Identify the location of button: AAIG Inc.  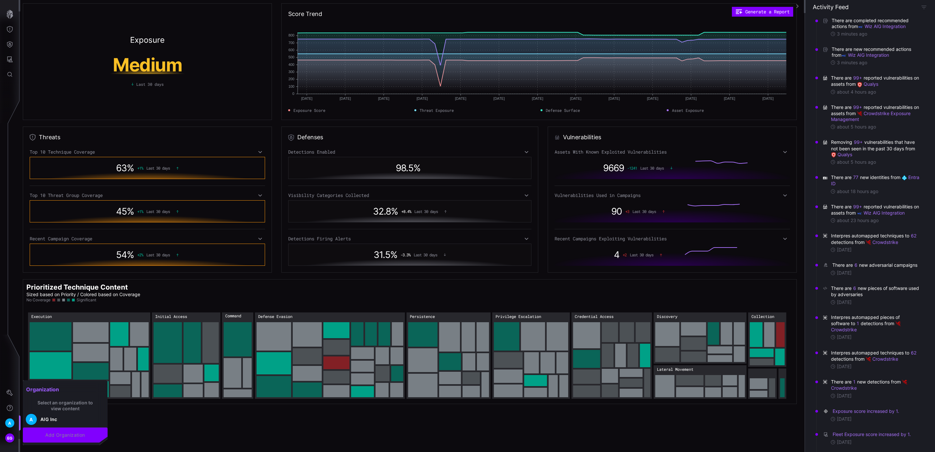
(65, 419).